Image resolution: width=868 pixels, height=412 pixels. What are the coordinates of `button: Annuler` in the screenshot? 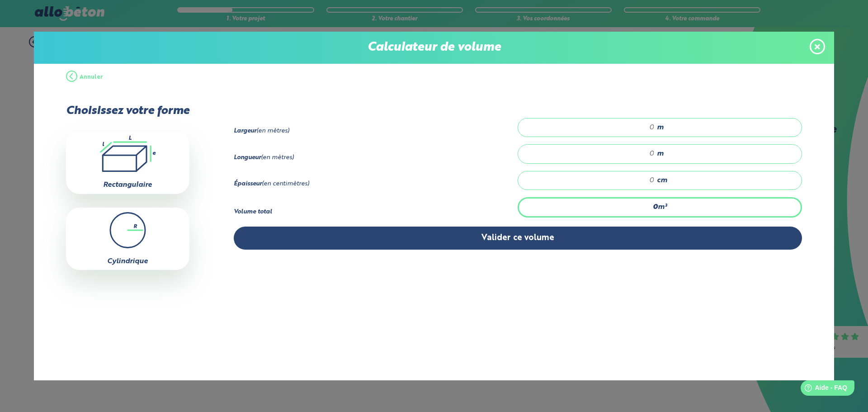 It's located at (85, 77).